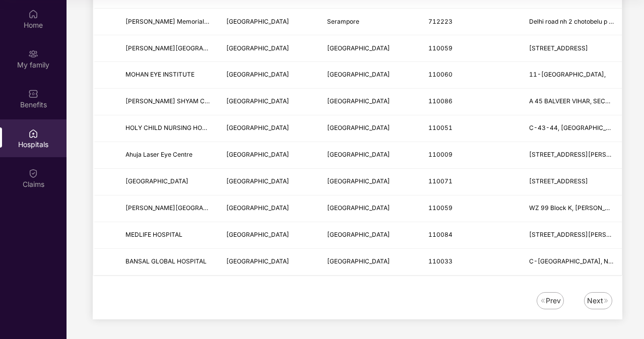  Describe the element at coordinates (168, 49) in the screenshot. I see `td: HARDIK HOSPITAL` at that location.